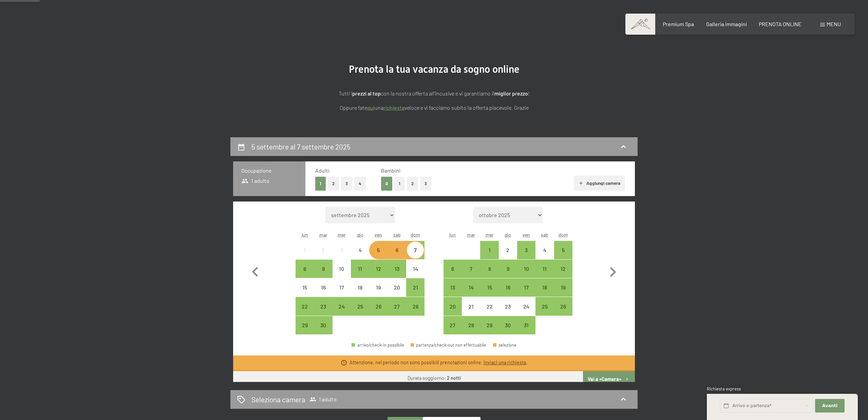 The width and height of the screenshot is (868, 420). I want to click on h2: Seleziona camera, so click(278, 399).